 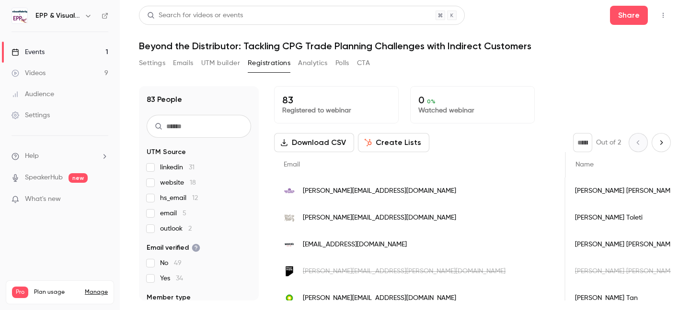 I want to click on p: 83, so click(x=336, y=100).